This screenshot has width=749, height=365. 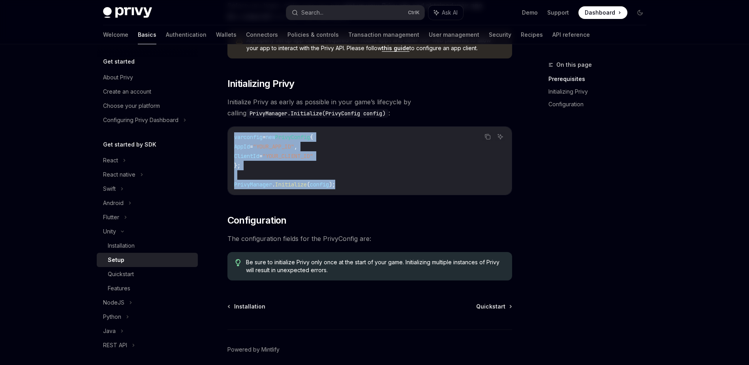 I want to click on span: Initialize Privy as early as possible in your game’s lifecycle by calling :, so click(x=370, y=107).